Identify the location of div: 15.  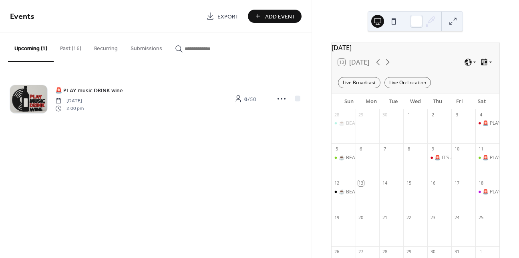
(408, 183).